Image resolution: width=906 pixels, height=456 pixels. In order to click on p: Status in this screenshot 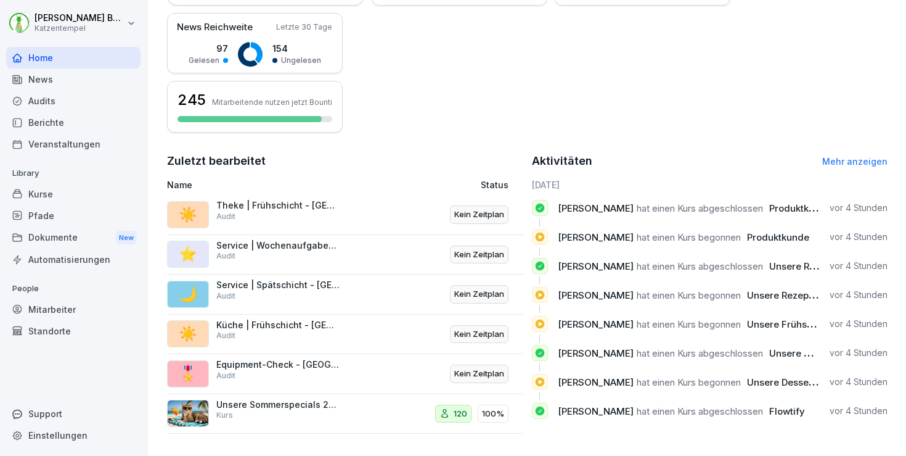, I will do `click(495, 184)`.